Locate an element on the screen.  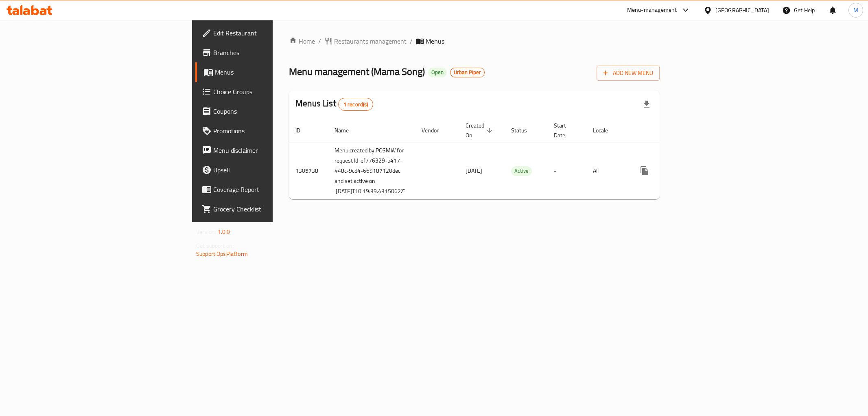
span: Branches is located at coordinates (272, 52).